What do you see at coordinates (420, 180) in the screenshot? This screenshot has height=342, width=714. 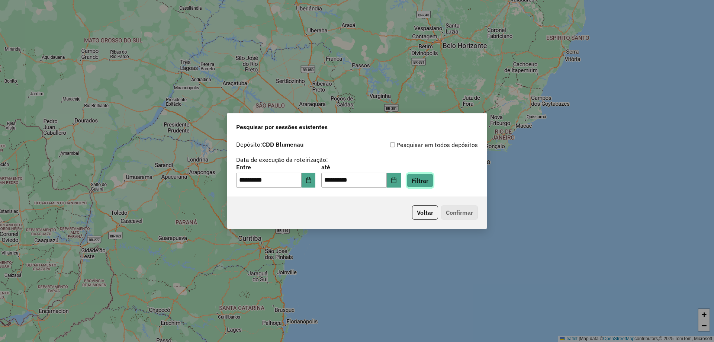 I see `button: Filtrar` at bounding box center [420, 180].